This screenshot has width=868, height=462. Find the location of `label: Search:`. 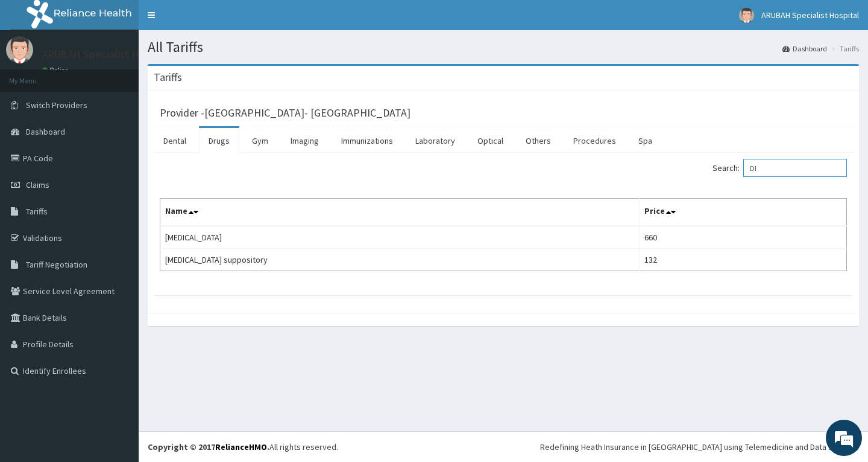

label: Search: is located at coordinates (780, 167).